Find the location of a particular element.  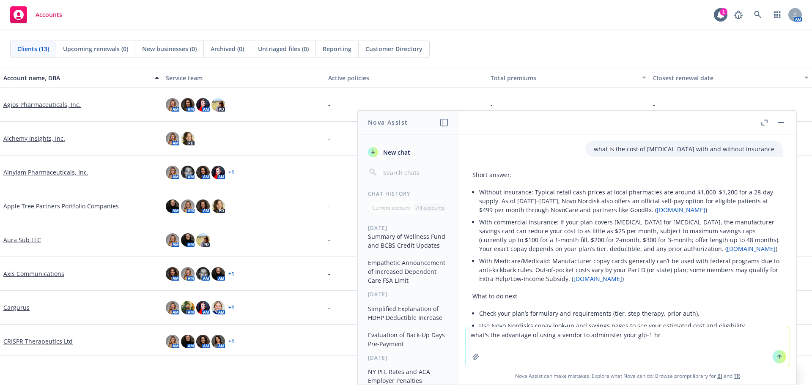

span: Archived (0) is located at coordinates (227, 49).